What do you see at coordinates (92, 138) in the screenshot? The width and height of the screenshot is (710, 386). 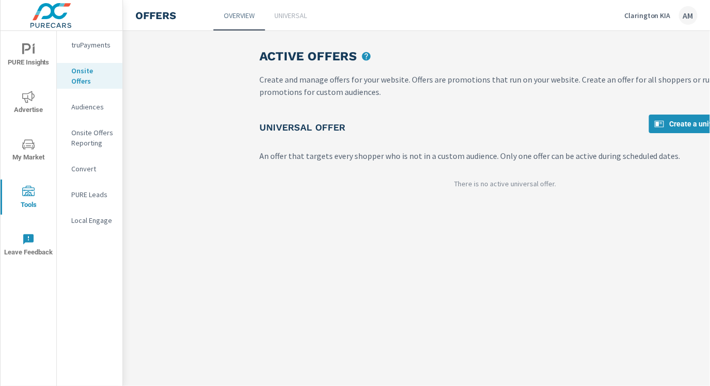 I see `p: Onsite Offers Reporting` at bounding box center [92, 138].